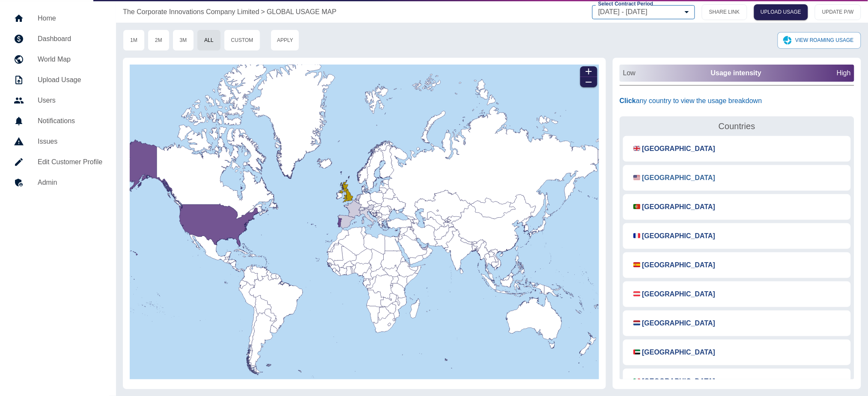 The width and height of the screenshot is (868, 396). I want to click on h5: Edit Customer Profile, so click(70, 162).